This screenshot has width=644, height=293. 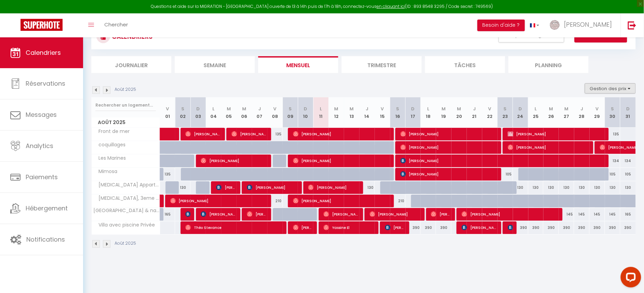 What do you see at coordinates (536, 112) in the screenshot?
I see `th: 25` at bounding box center [536, 112].